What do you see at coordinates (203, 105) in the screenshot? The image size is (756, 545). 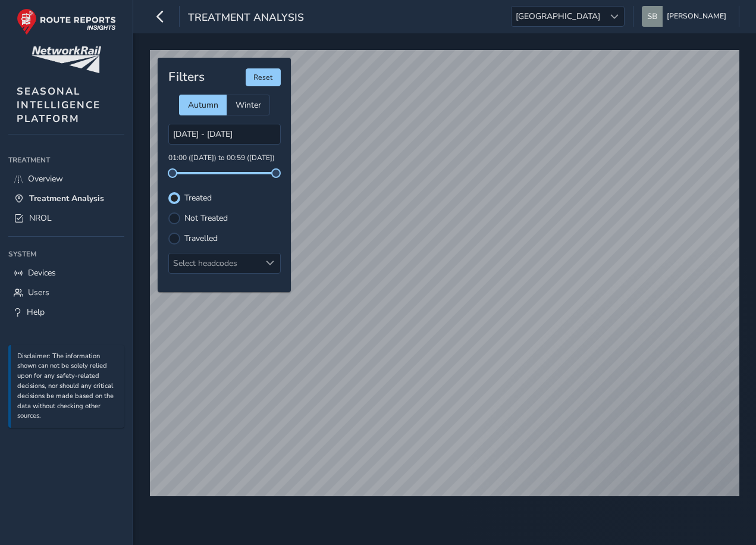 I see `span: Autumn` at bounding box center [203, 105].